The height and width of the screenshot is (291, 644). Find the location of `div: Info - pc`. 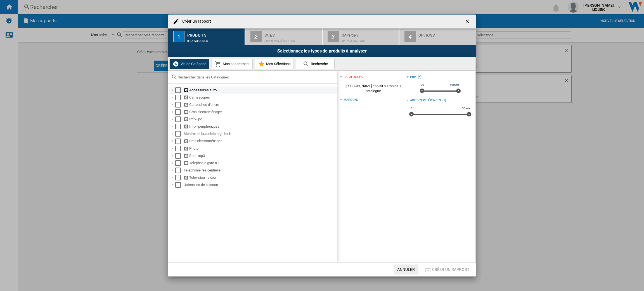

div: Info - pc is located at coordinates (260, 119).